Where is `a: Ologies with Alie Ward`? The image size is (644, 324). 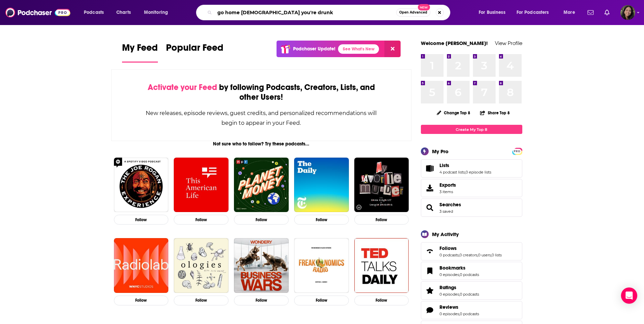 a: Ologies with Alie Ward is located at coordinates (201, 266).